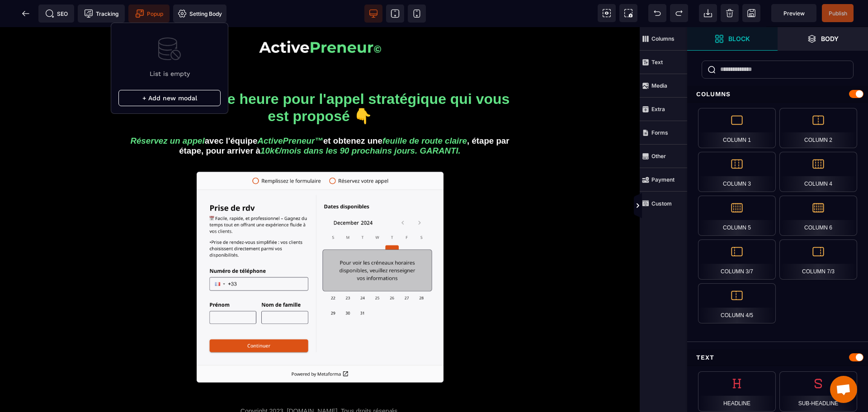 This screenshot has height=412, width=868. Describe the element at coordinates (56, 13) in the screenshot. I see `span: Seo meta data` at that location.